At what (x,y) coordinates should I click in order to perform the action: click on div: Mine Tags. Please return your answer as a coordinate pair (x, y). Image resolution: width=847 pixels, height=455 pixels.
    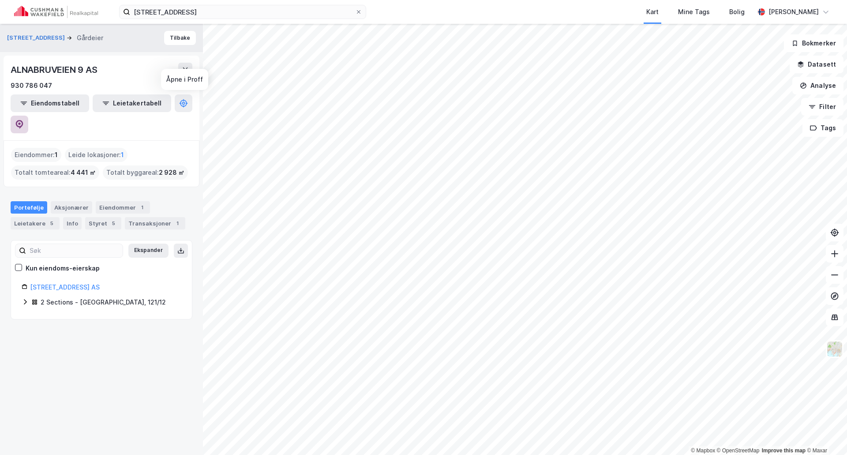
    Looking at the image, I should click on (694, 12).